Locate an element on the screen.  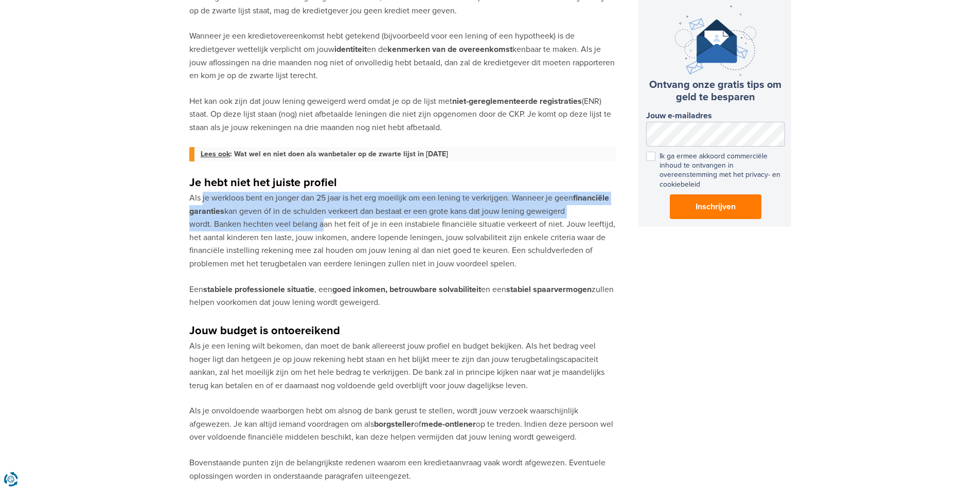
strong: borgsteller is located at coordinates (394, 425).